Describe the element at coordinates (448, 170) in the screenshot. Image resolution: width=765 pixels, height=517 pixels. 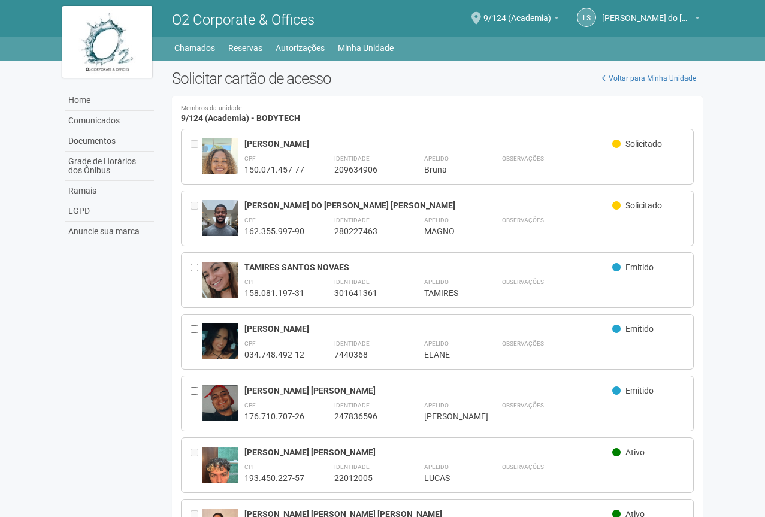
I see `div: Bruna` at that location.